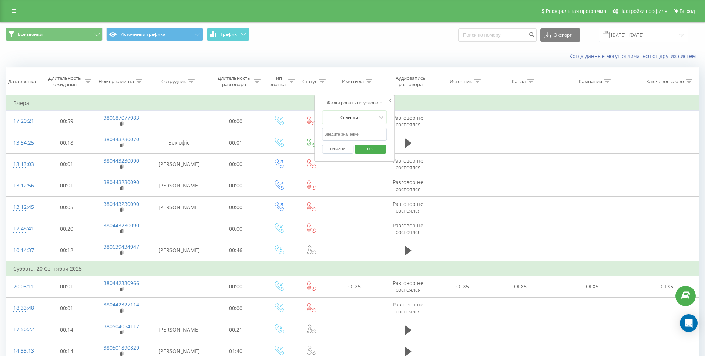 The height and width of the screenshot is (356, 705). I want to click on a: 380442327114, so click(121, 304).